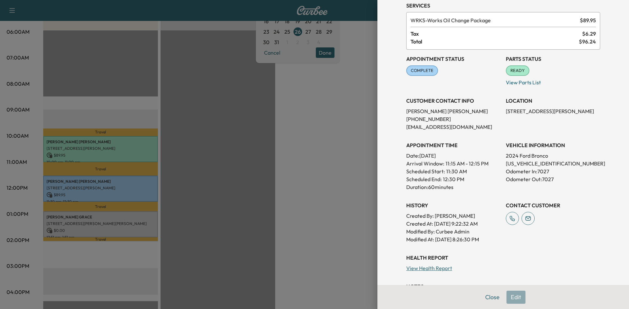 This screenshot has height=309, width=629. I want to click on p: Duration: 60 minutes, so click(453, 187).